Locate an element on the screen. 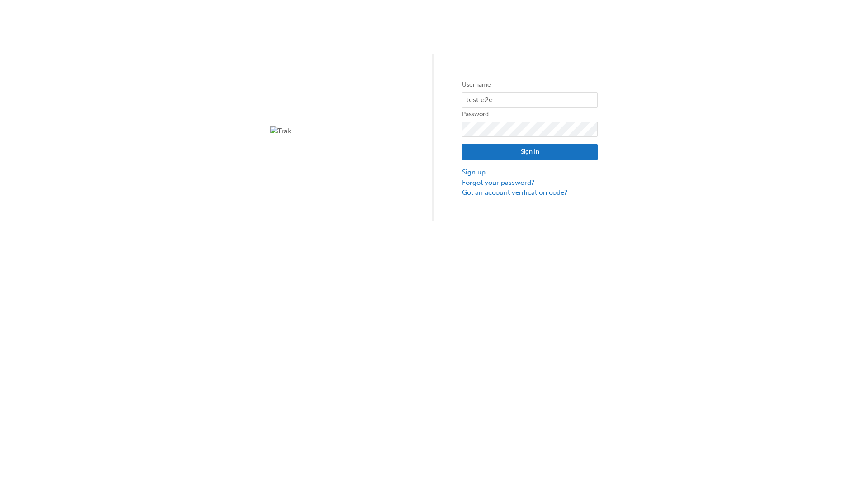 The width and height of the screenshot is (868, 488). a: Got an account verification code? is located at coordinates (530, 193).